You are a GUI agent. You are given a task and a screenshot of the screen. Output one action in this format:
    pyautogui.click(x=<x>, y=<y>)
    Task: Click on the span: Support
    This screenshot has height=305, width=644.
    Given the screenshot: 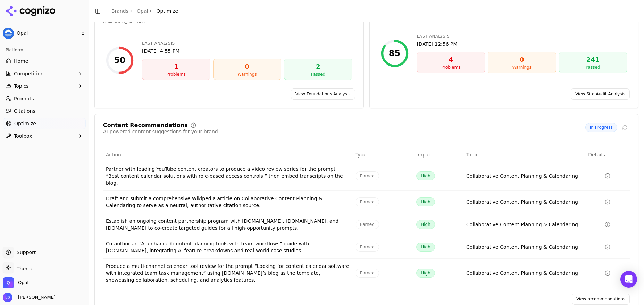 What is the action you would take?
    pyautogui.click(x=25, y=252)
    